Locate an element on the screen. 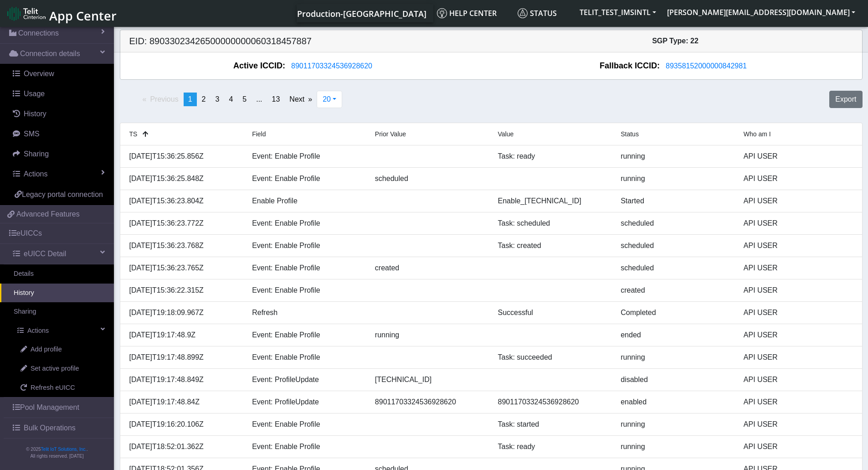 The image size is (868, 470). span: 3 is located at coordinates (217, 99).